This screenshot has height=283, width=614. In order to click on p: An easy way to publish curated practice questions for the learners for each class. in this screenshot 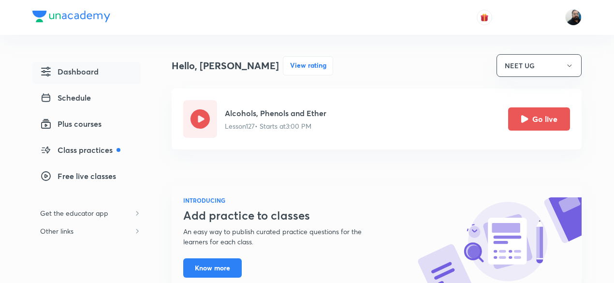, I will do `click(284, 237)`.